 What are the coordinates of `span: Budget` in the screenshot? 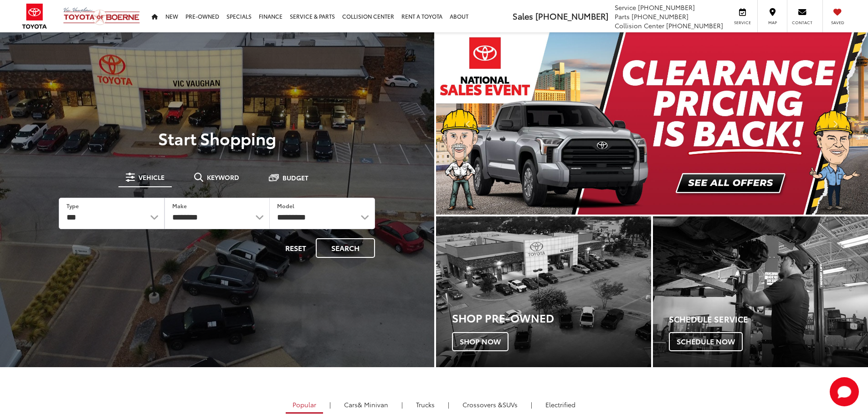 It's located at (295, 178).